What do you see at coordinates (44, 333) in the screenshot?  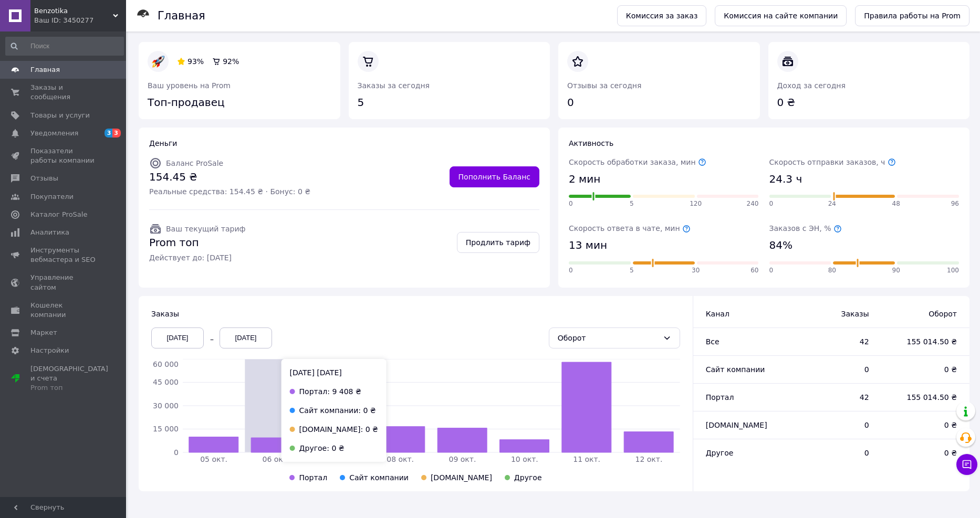 I see `span: Маркет` at bounding box center [44, 333].